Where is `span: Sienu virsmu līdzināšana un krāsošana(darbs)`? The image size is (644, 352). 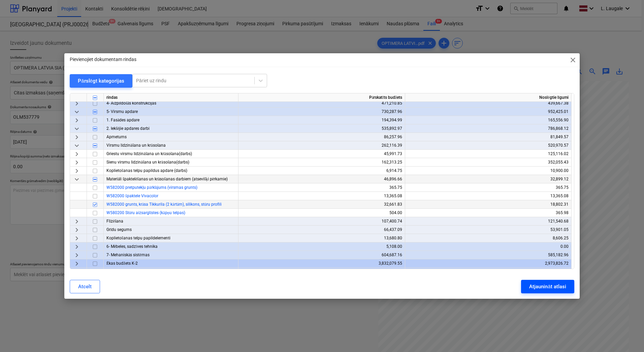 span: Sienu virsmu līdzināšana un krāsošana(darbs) is located at coordinates (148, 162).